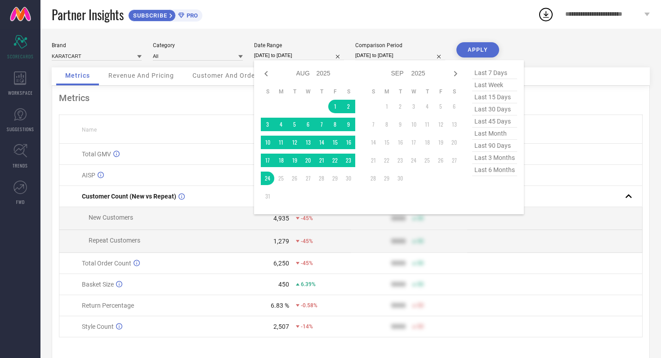  I want to click on td: Mon Sep 22 2025, so click(387, 161).